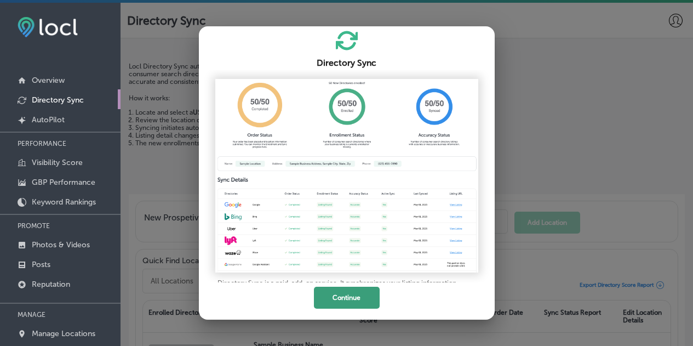 The height and width of the screenshot is (346, 693). I want to click on p: Photos & Videos, so click(61, 244).